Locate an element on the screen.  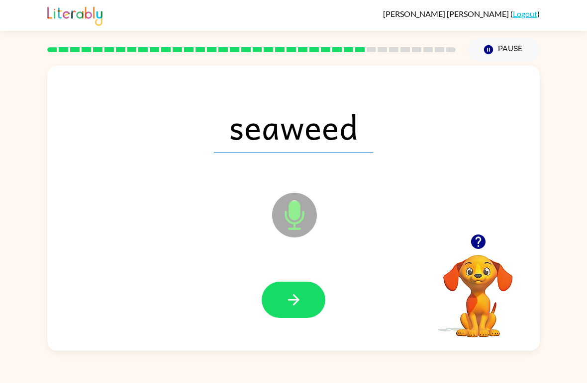
video: Your browser must support playing .mp4 files to use Literably. Please try using another browser. is located at coordinates (478, 289).